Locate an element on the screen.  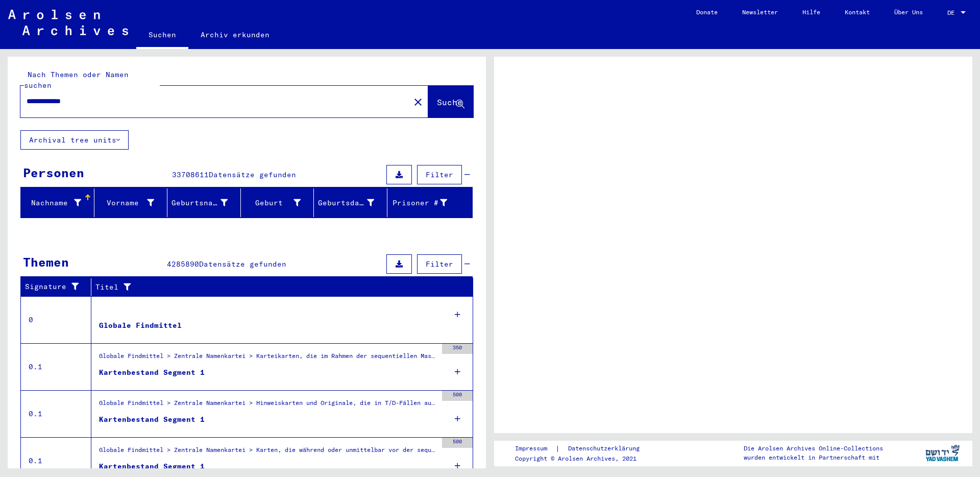
span: 33708611 is located at coordinates (190, 174).